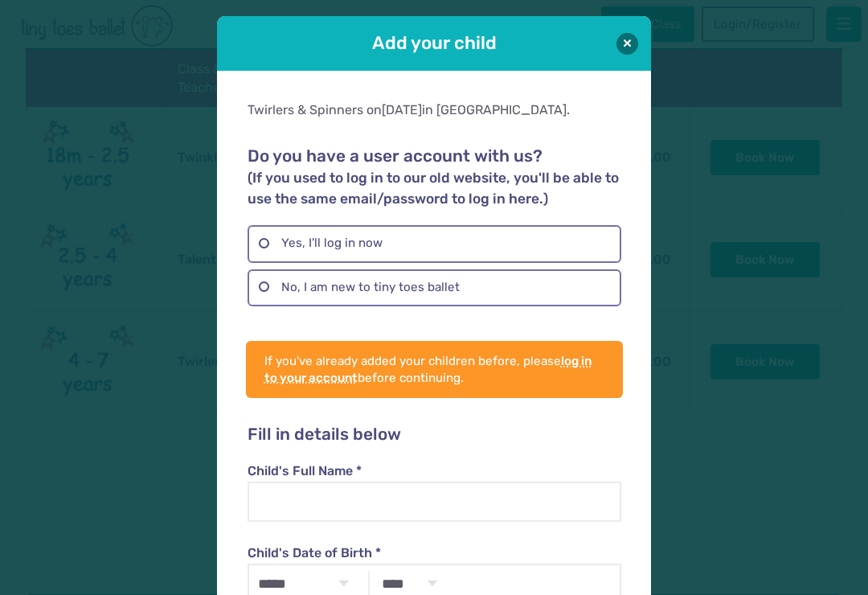 This screenshot has width=868, height=595. Describe the element at coordinates (434, 188) in the screenshot. I see `small: (If you used to log in to our old website, you'll be able to use the same email/password to log i...` at that location.